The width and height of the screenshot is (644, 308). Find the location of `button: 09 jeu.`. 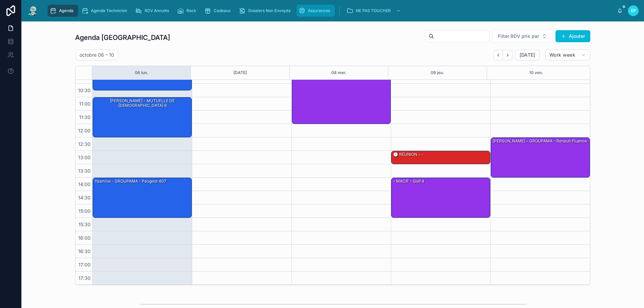

button: 09 jeu. is located at coordinates (437, 73).